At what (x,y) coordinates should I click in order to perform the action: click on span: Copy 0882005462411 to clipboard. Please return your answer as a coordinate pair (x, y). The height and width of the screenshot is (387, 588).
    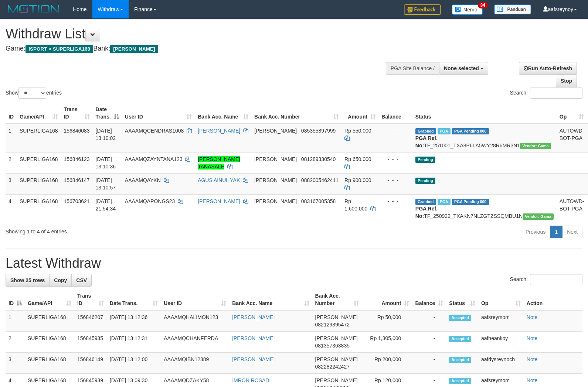
    Looking at the image, I should click on (320, 181).